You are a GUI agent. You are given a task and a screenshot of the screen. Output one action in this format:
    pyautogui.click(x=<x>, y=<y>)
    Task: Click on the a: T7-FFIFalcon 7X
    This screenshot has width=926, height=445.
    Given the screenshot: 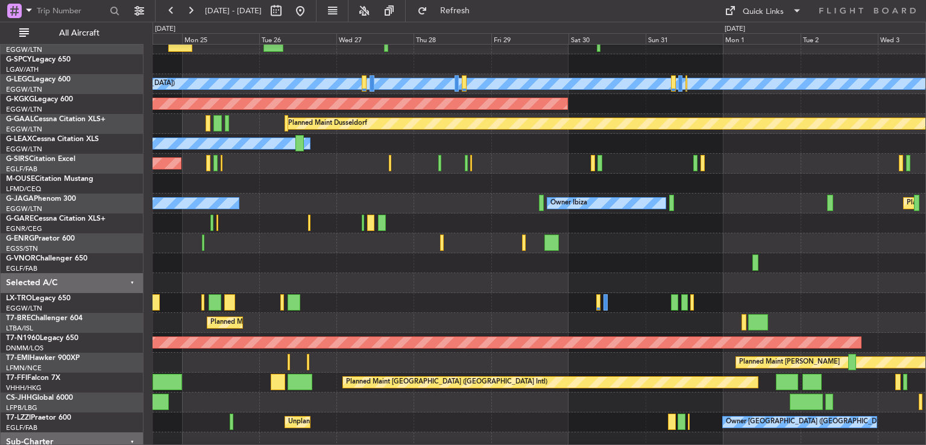 What is the action you would take?
    pyautogui.click(x=33, y=378)
    